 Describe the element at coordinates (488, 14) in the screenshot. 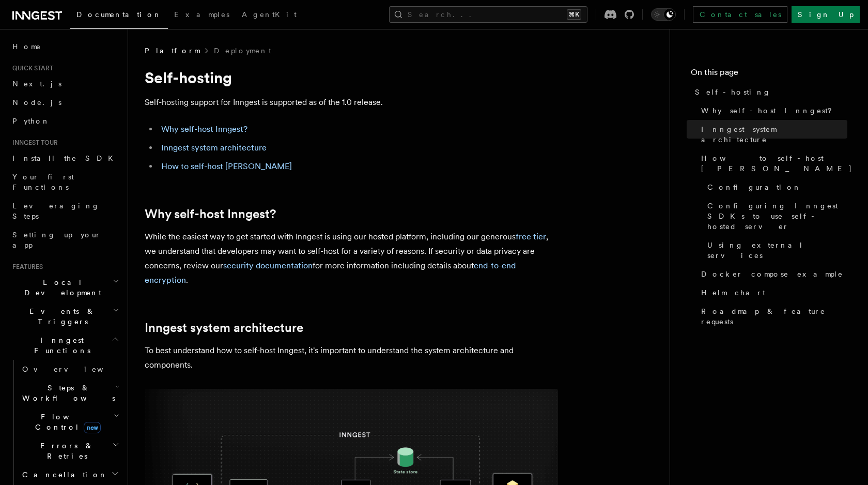

I see `button: Search...⌘K` at that location.